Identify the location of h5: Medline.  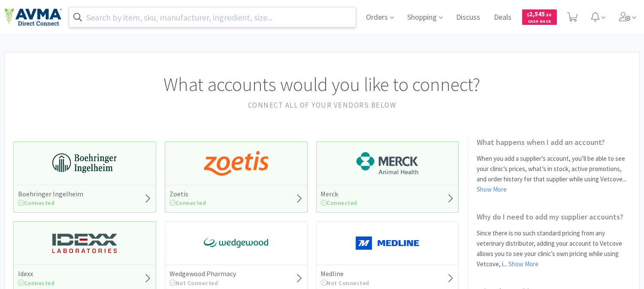
(345, 273).